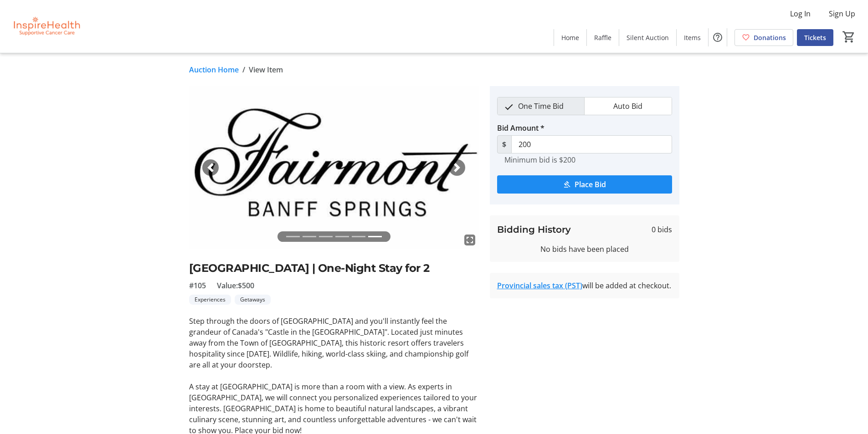  I want to click on mat-icon: fullscreen, so click(470, 240).